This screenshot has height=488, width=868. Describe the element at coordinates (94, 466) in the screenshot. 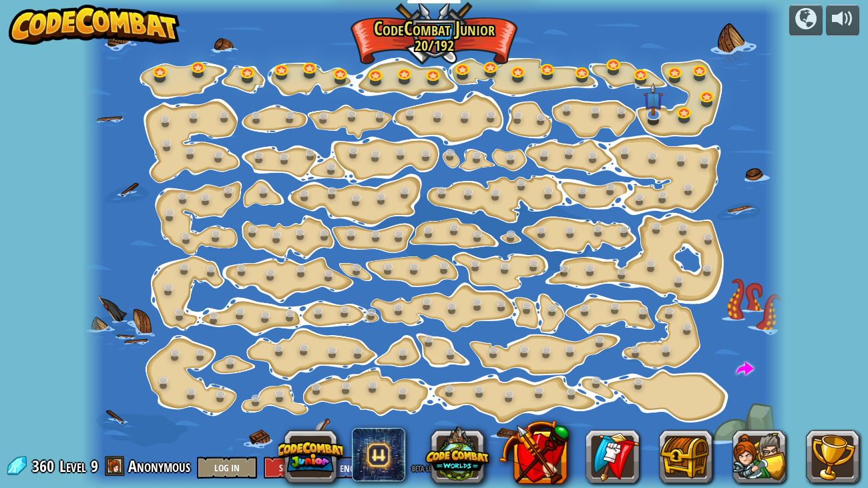

I see `span: 9` at that location.